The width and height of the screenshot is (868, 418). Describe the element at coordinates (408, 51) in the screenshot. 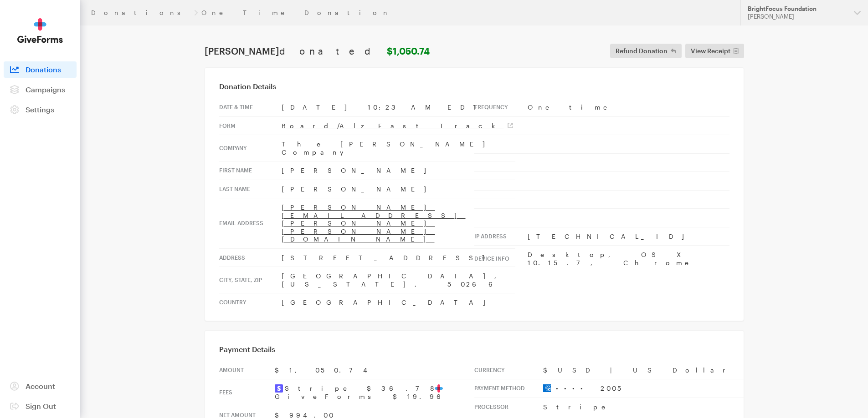

I see `strong: $1,050.74` at that location.